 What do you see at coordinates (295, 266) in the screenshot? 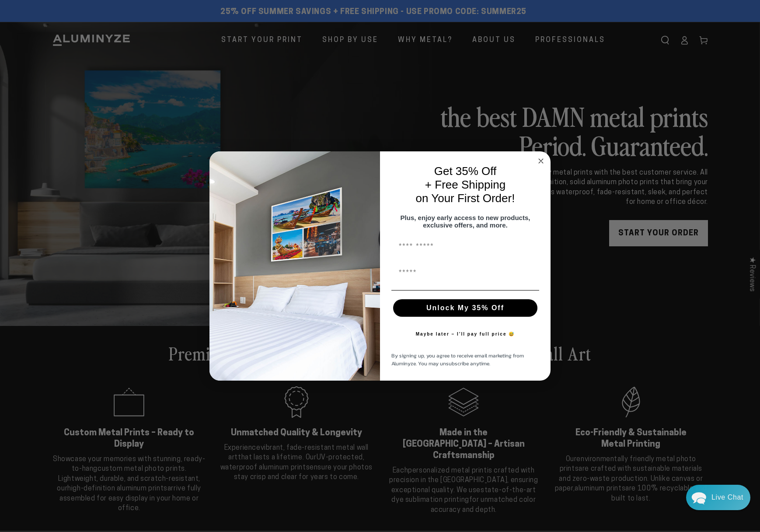
I see `img: 728e4f65-7e6c-44e2-b7d1-0292a396982f.jpeg` at bounding box center [295, 266].